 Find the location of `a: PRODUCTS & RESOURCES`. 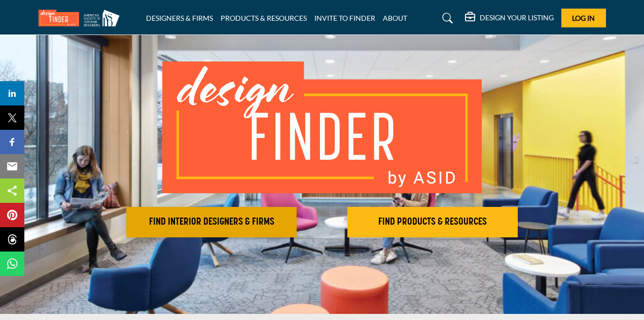

a: PRODUCTS & RESOURCES is located at coordinates (264, 17).